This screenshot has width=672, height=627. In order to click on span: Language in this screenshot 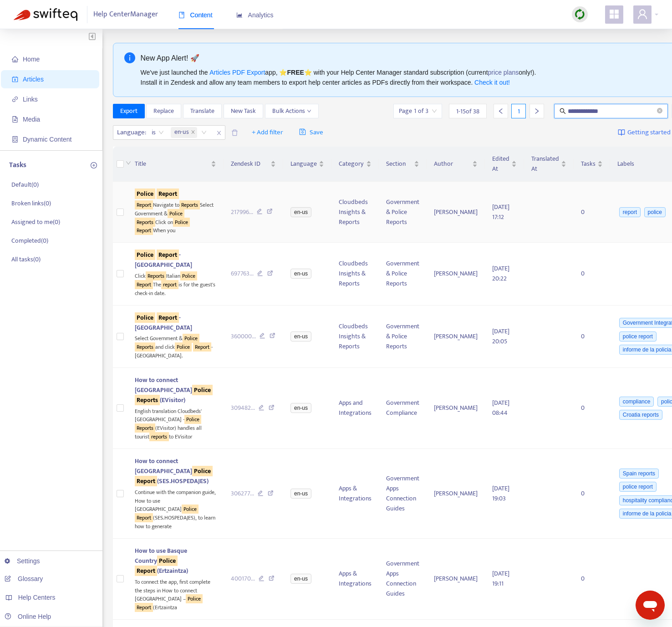, I will do `click(304, 164)`.